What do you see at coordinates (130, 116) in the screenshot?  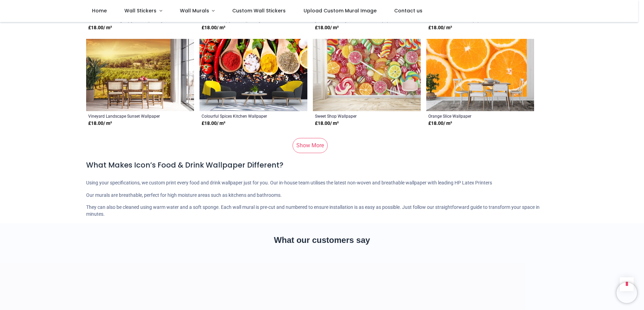 I see `a: Vineyard Landscape Sunset Wallpaper` at bounding box center [130, 116].